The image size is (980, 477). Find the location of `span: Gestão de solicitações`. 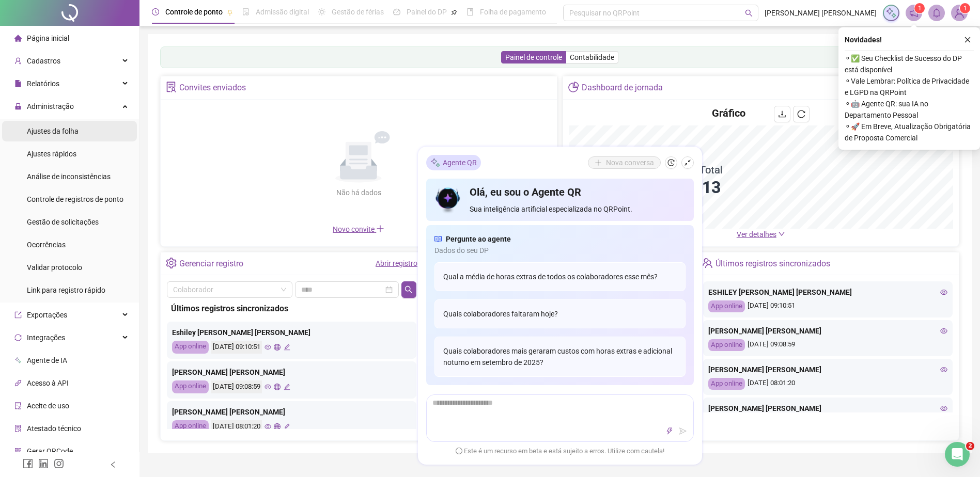

span: Gestão de solicitações is located at coordinates (63, 222).